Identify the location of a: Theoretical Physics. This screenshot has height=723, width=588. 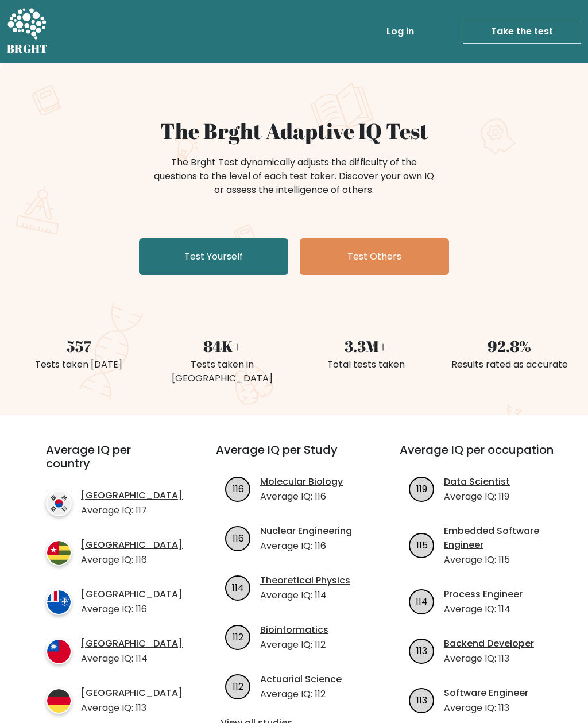
(305, 581).